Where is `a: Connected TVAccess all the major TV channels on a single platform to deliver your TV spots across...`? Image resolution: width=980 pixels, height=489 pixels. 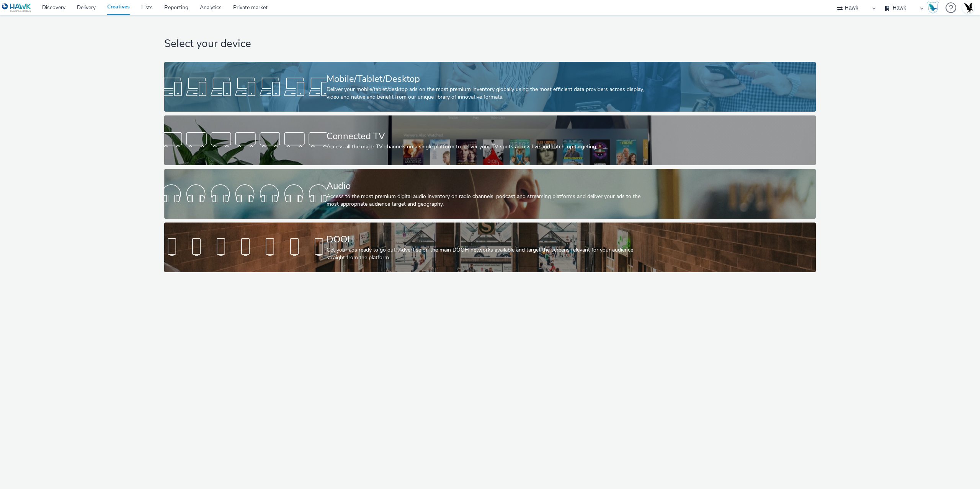 a: Connected TVAccess all the major TV channels on a single platform to deliver your TV spots across... is located at coordinates (490, 140).